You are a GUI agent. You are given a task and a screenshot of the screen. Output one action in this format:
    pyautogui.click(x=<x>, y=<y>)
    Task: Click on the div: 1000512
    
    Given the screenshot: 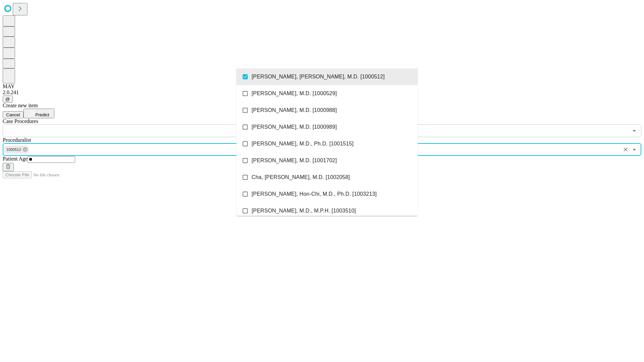 What is the action you would take?
    pyautogui.click(x=17, y=150)
    